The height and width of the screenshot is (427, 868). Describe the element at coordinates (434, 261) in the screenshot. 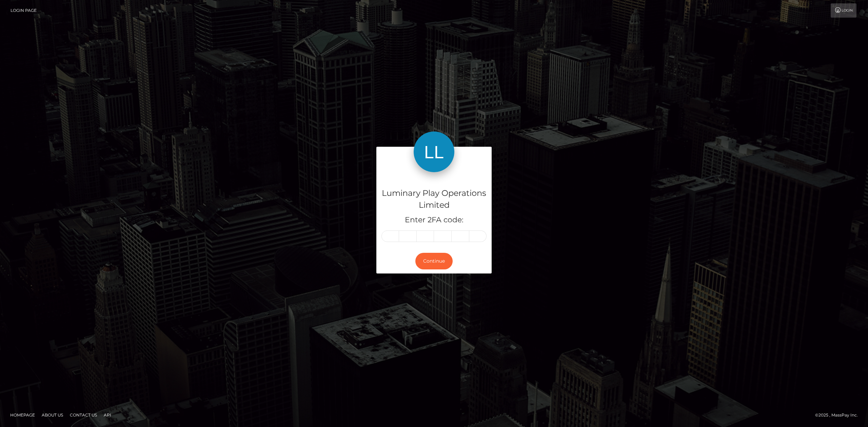

I see `button: Continue` at that location.